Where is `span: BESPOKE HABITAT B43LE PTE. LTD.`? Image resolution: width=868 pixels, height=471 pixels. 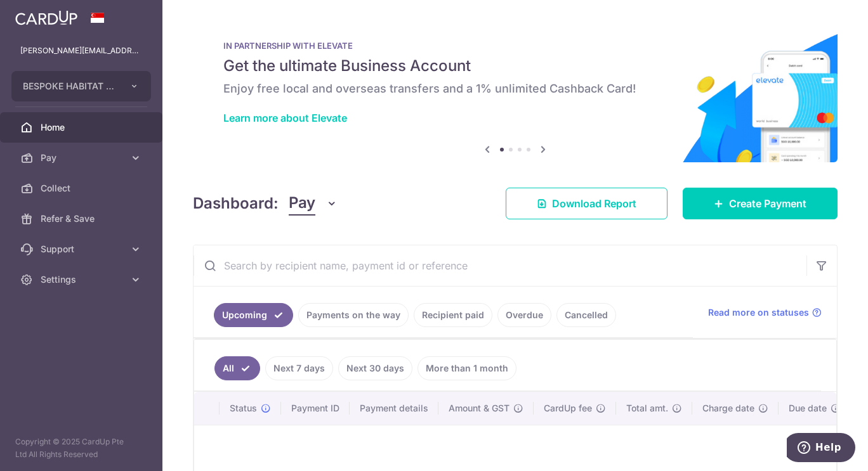 span: BESPOKE HABITAT B43LE PTE. LTD. is located at coordinates (70, 86).